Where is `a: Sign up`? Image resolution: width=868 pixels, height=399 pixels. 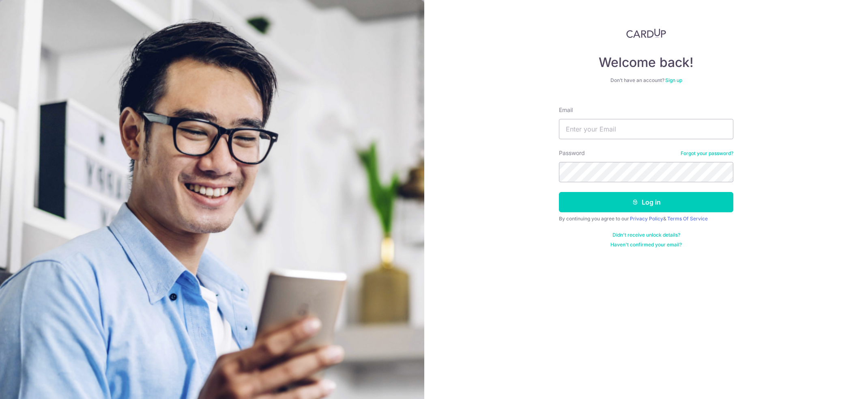
a: Sign up is located at coordinates (674, 80).